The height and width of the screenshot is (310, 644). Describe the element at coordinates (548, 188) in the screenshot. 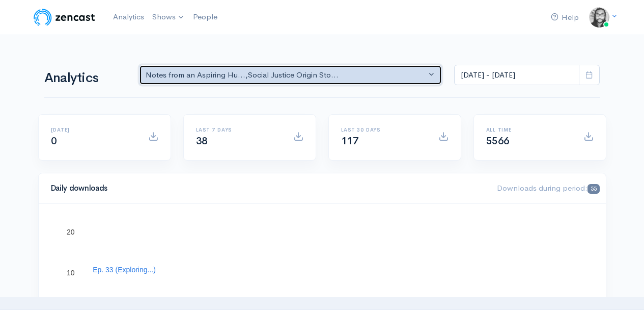

I see `span: Downloads during period:` at that location.